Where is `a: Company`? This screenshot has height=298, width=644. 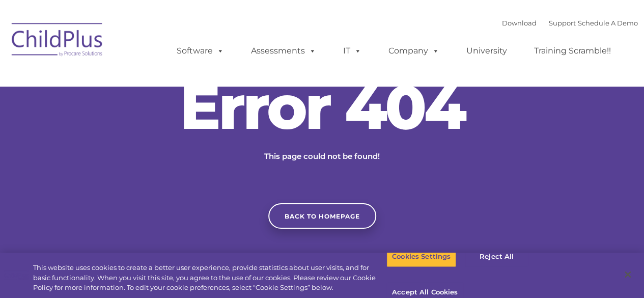
a: Company is located at coordinates (414, 51).